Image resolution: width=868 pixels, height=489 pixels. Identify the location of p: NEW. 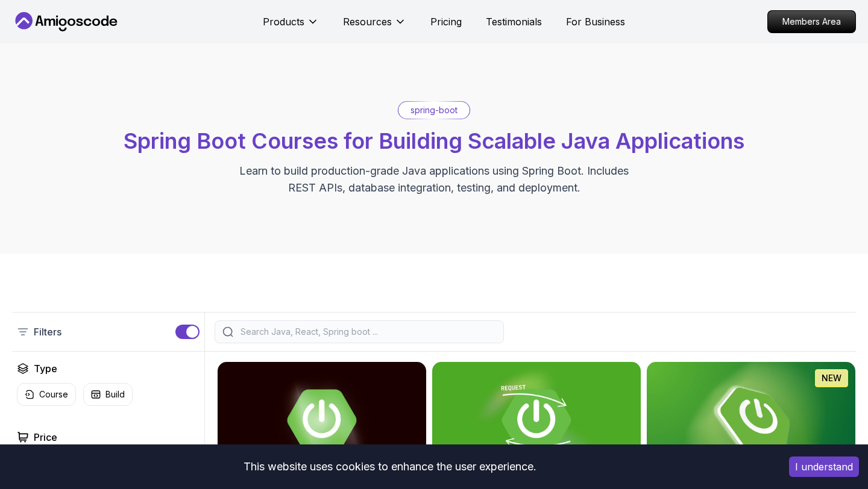
(831, 378).